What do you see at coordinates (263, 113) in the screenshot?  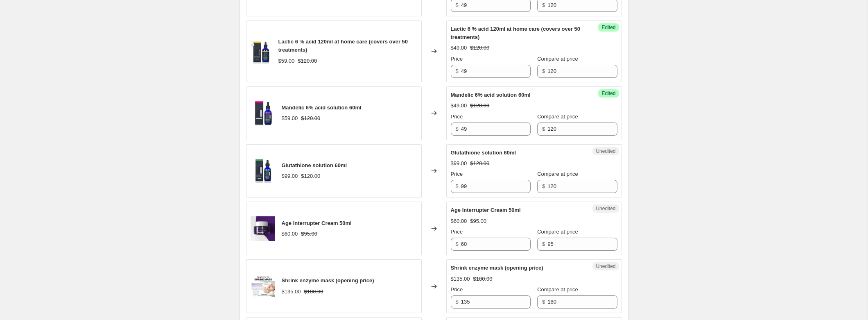 I see `img: Screenshot2024-09-09at2.24.33PM_80x.png` at bounding box center [263, 113].